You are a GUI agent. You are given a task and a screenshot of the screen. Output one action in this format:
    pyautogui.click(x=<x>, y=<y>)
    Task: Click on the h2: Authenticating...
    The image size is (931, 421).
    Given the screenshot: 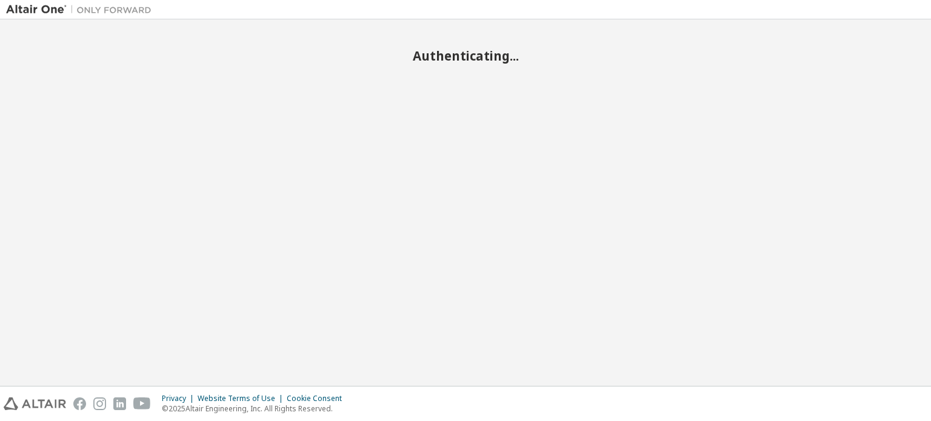 What is the action you would take?
    pyautogui.click(x=466, y=56)
    